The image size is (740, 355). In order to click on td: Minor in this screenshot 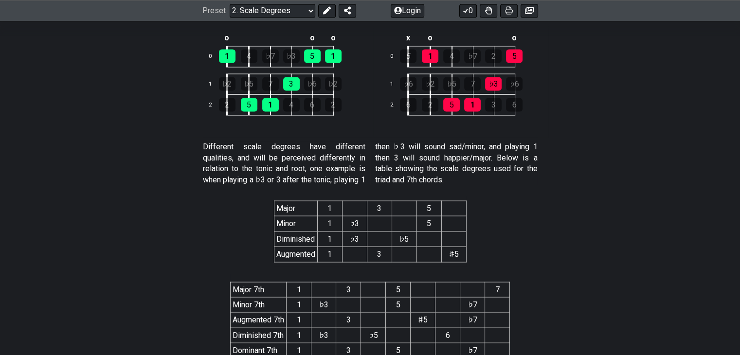, I will do `click(295, 223)`.